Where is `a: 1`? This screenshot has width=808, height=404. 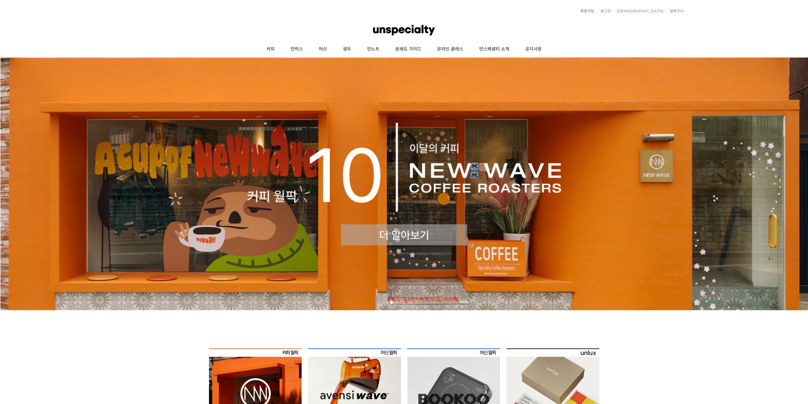 a: 1 is located at coordinates (392, 302).